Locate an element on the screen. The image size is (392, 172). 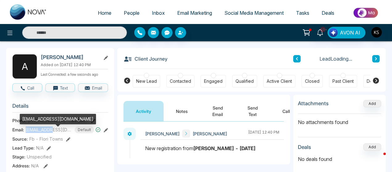
a: Tasks is located at coordinates (302, 13).